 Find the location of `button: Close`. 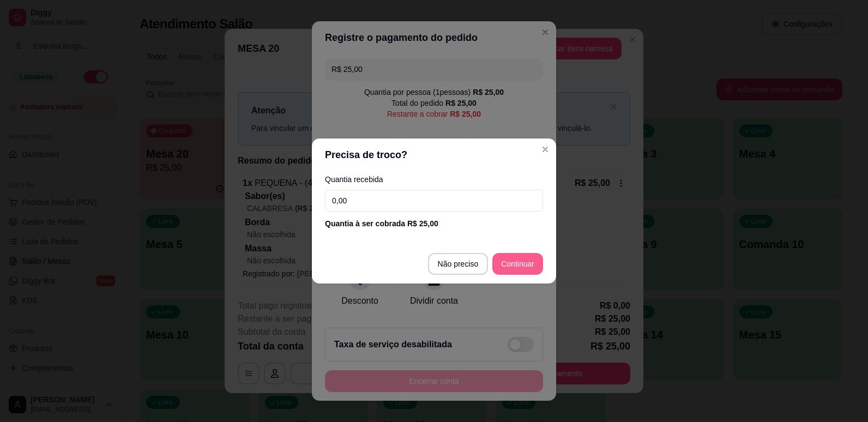

button: Close is located at coordinates (545, 149).